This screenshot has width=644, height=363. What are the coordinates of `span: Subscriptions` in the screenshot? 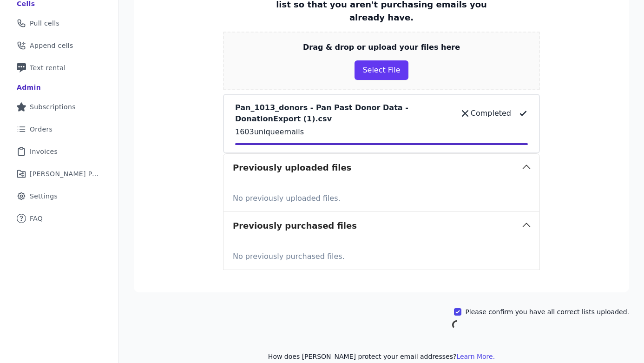 It's located at (53, 107).